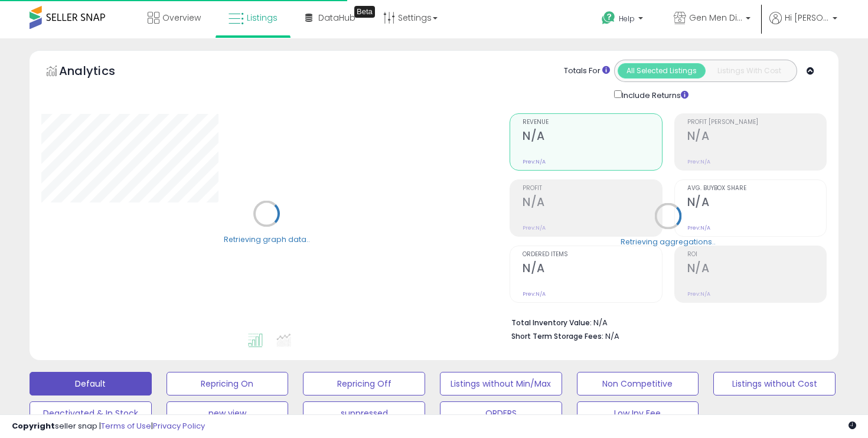  Describe the element at coordinates (90, 414) in the screenshot. I see `button: Deactivated & In Stock` at that location.